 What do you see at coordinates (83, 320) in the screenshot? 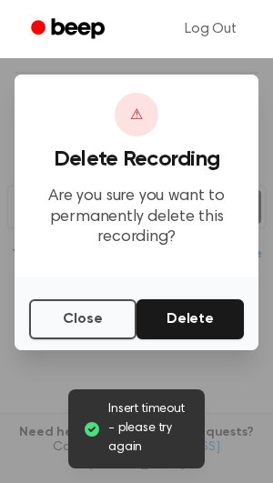
I see `button: Close` at bounding box center [83, 320].